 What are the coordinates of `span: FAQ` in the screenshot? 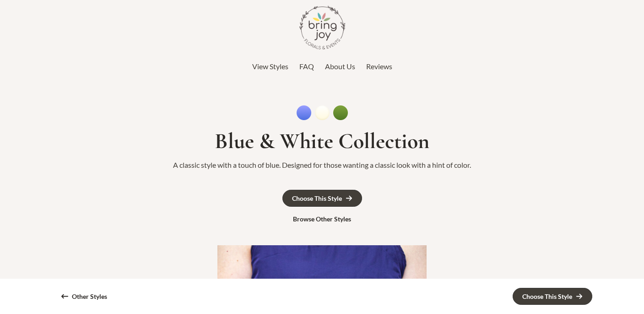 It's located at (307, 66).